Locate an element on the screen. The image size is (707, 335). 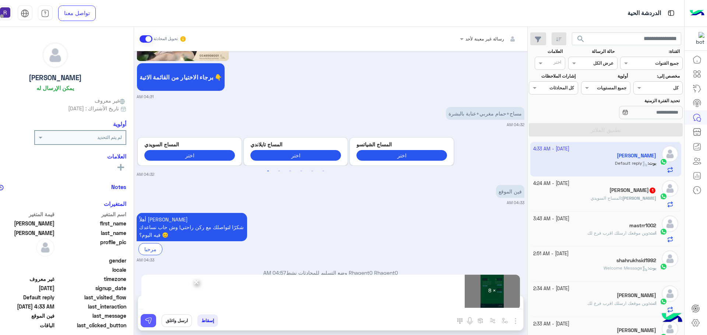
p: المساج تايلاندي is located at coordinates (296, 144).